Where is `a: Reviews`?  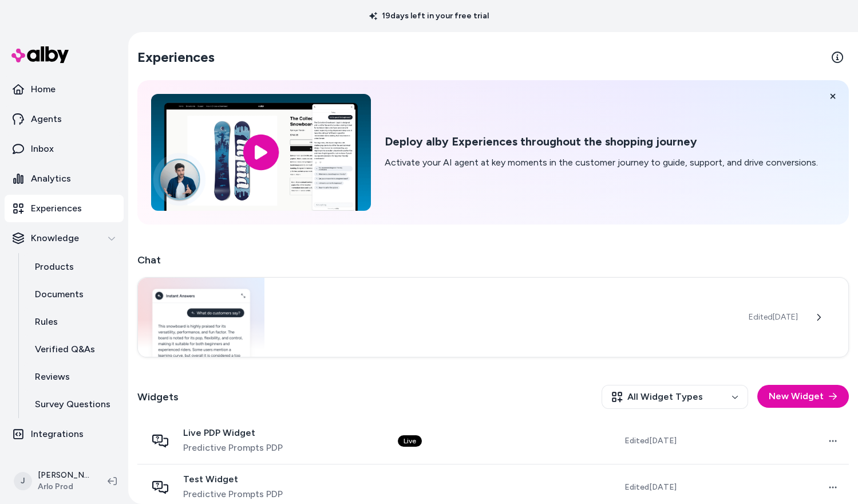 a: Reviews is located at coordinates (74, 376).